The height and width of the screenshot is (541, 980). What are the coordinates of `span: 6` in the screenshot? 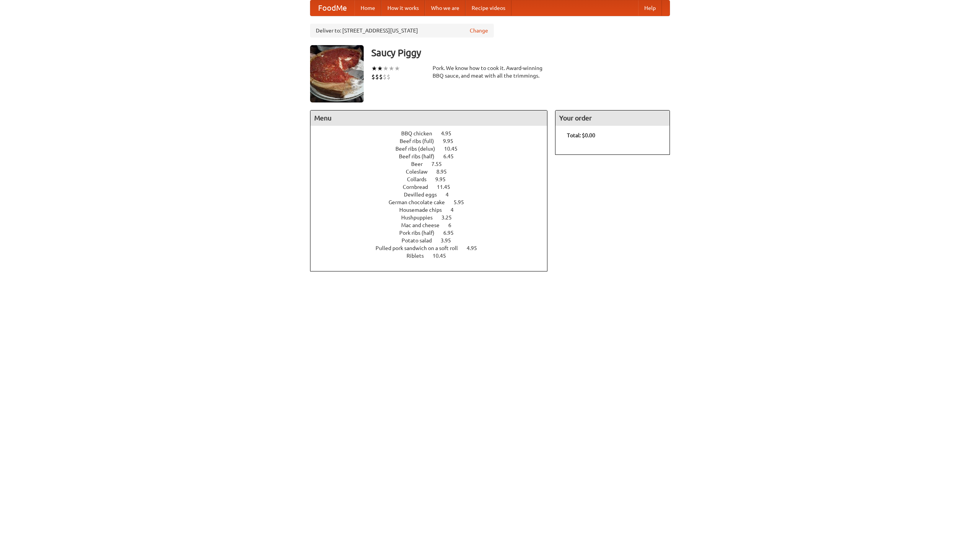 It's located at (454, 226).